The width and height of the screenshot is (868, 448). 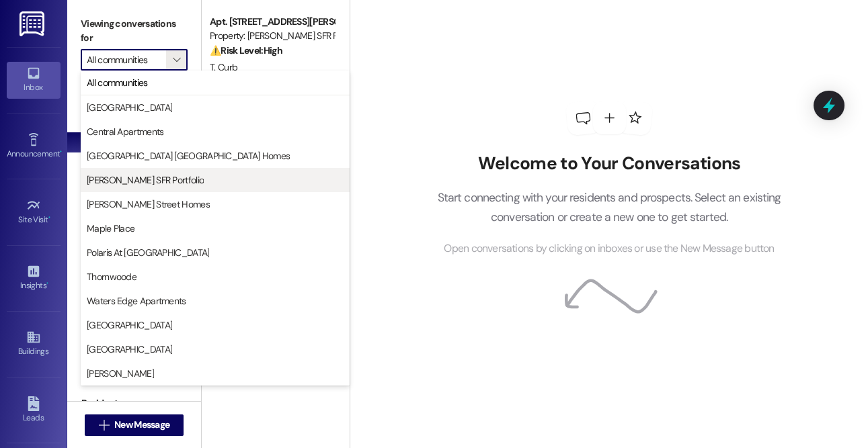 What do you see at coordinates (117, 82) in the screenshot?
I see `span: All communities` at bounding box center [117, 82].